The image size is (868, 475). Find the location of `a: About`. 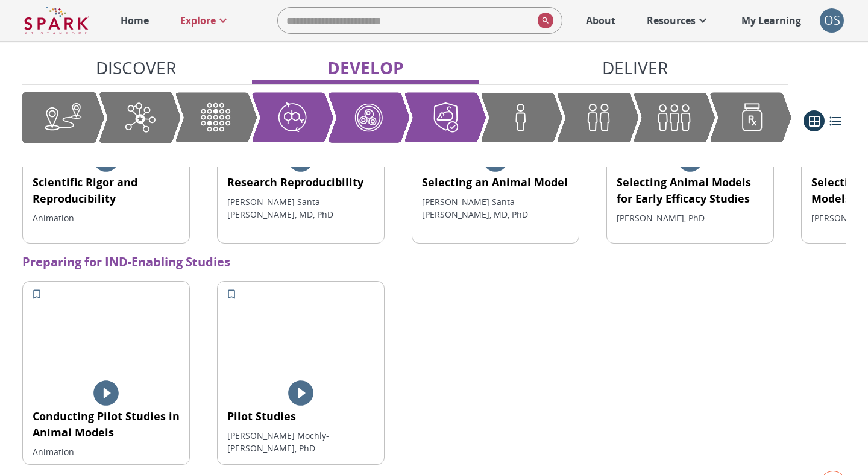

a: About is located at coordinates (601, 21).